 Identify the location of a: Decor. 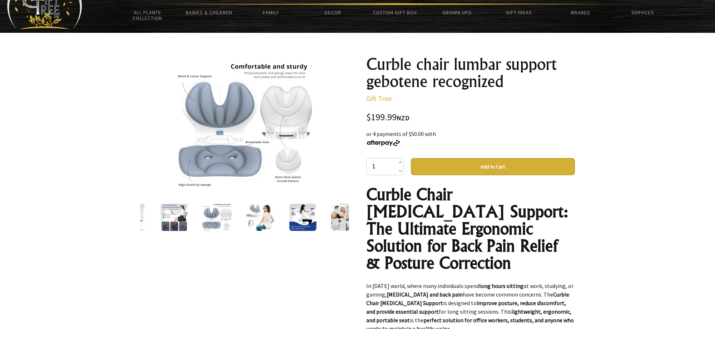
(333, 13).